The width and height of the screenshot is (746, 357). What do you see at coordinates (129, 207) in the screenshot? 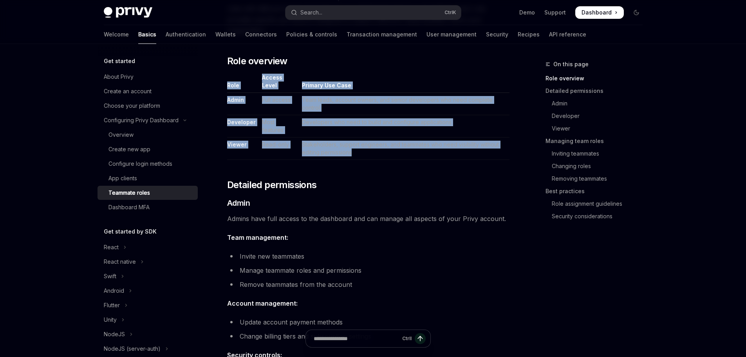
I see `div: Dashboard MFA` at bounding box center [129, 207].